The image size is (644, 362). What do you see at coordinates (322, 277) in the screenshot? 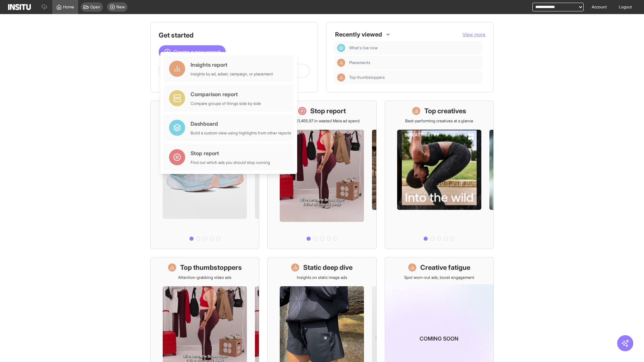
I see `p: Insights on static image ads` at bounding box center [322, 277].